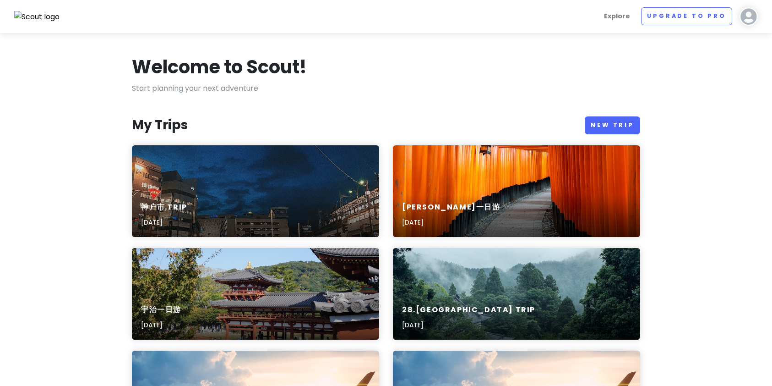  Describe the element at coordinates (164, 207) in the screenshot. I see `h6: 神户市 Trip` at that location.